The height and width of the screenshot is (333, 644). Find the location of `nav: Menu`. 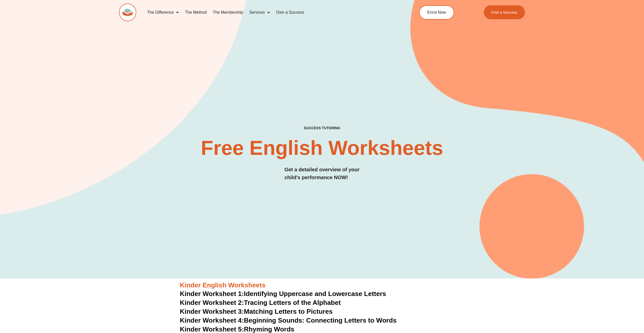

nav: Menu is located at coordinates (270, 12).